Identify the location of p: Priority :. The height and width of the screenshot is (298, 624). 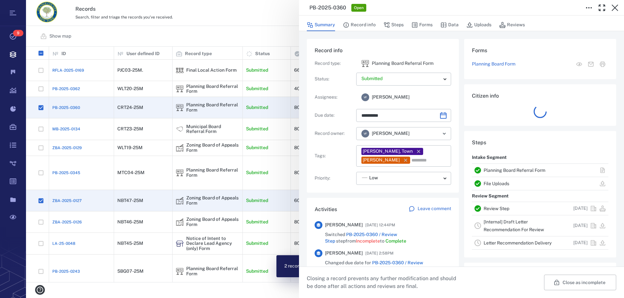
(334, 179).